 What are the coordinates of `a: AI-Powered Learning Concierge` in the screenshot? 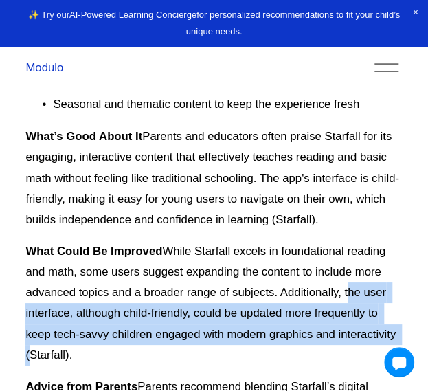 It's located at (133, 14).